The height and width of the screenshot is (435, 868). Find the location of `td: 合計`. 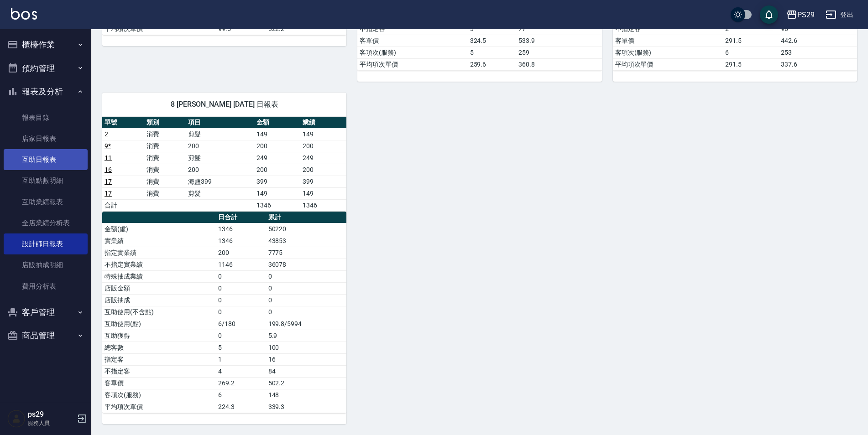

td: 合計 is located at coordinates (123, 205).